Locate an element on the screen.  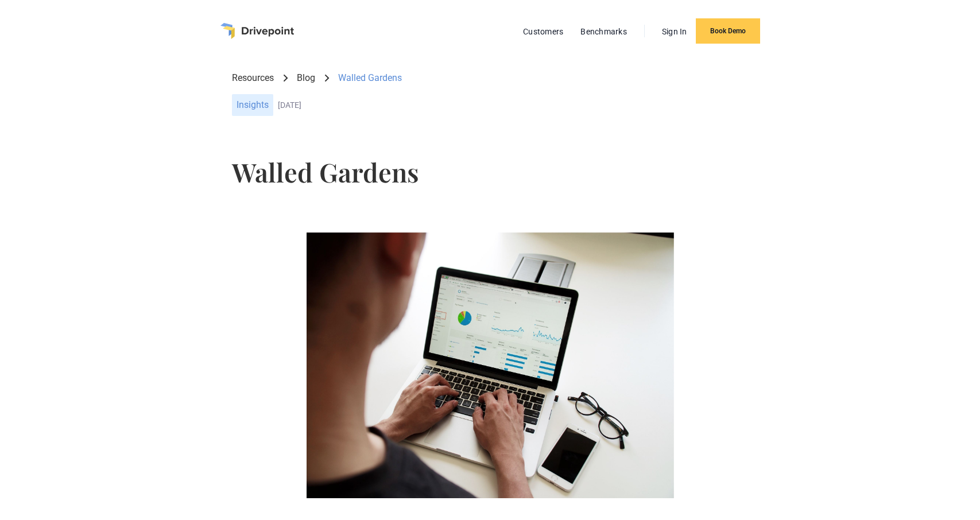
div: Insights is located at coordinates (252, 105).